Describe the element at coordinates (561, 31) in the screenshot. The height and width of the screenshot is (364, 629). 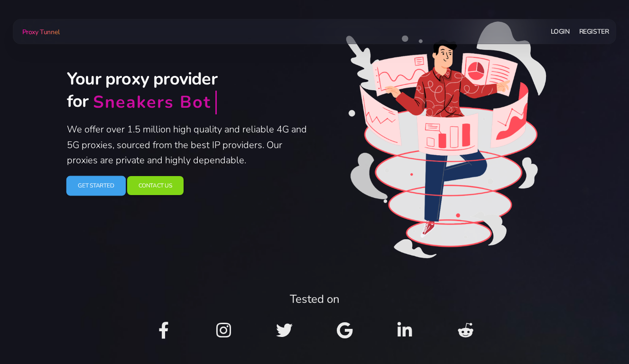
I see `a: Login` at that location.